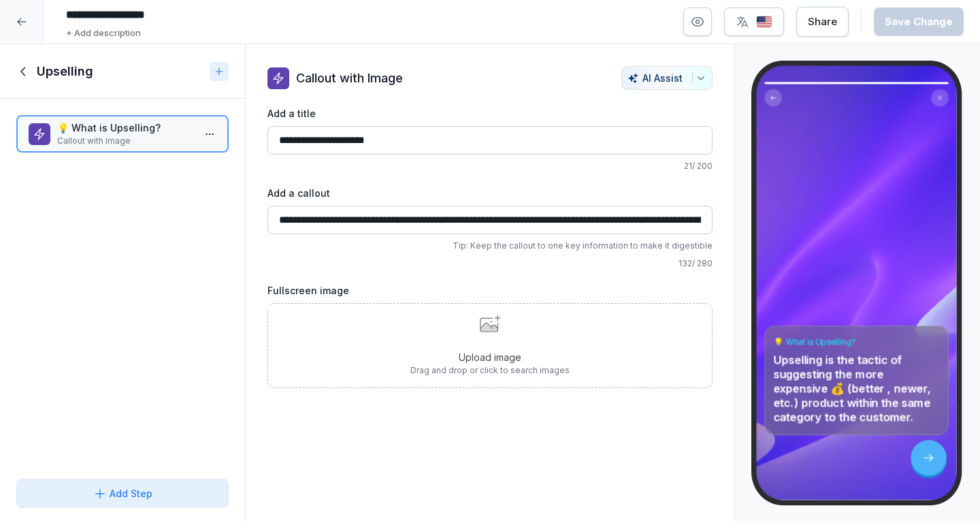 The width and height of the screenshot is (980, 521). What do you see at coordinates (122, 494) in the screenshot?
I see `div: Add Step` at bounding box center [122, 494].